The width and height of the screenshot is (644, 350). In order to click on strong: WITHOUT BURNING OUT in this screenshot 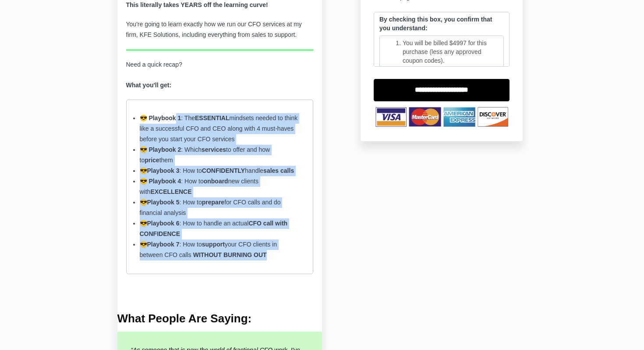, I will do `click(230, 255)`.